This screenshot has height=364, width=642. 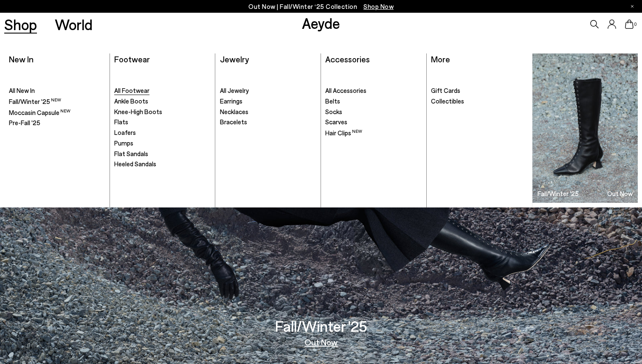 I want to click on img: Group_1295_900x.jpg, so click(x=585, y=128).